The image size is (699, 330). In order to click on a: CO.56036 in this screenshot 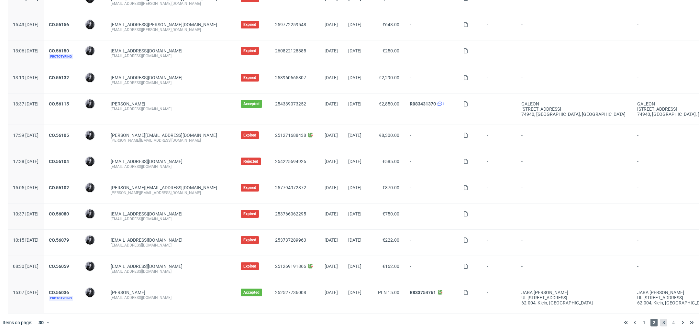, I will do `click(59, 293)`.